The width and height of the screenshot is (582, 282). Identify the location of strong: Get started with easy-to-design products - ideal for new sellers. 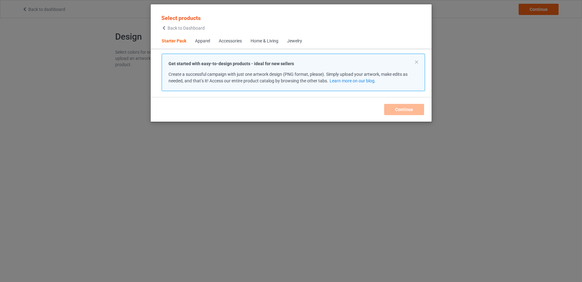
(231, 64).